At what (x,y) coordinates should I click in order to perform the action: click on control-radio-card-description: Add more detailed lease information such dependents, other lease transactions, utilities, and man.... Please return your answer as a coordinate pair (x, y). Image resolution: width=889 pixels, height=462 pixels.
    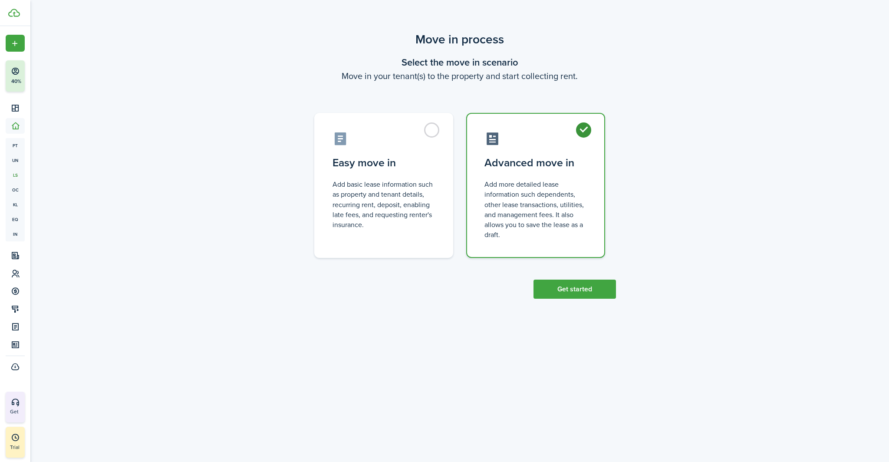
    Looking at the image, I should click on (536, 209).